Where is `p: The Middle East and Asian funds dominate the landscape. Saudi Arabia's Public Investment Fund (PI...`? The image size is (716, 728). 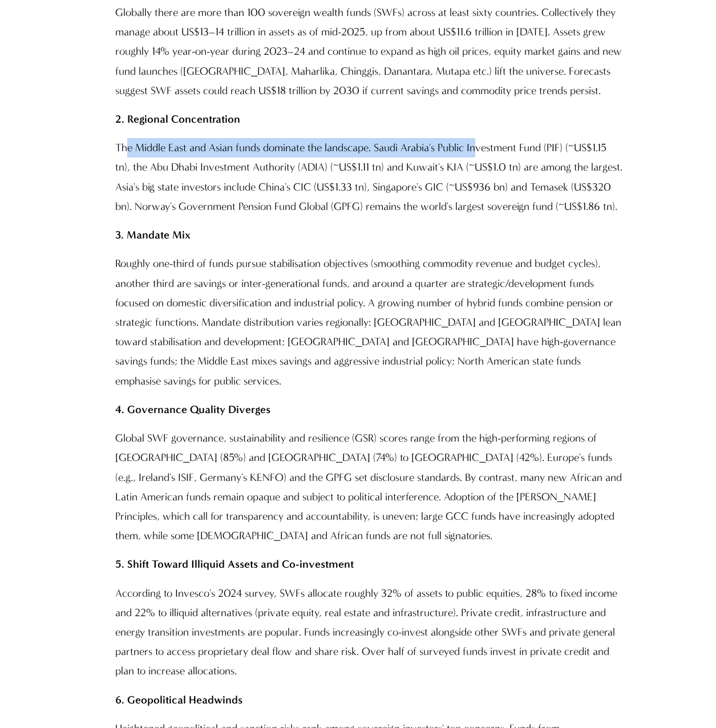
p: The Middle East and Asian funds dominate the landscape. Saudi Arabia's Public Investment Fund (PI... is located at coordinates (370, 177).